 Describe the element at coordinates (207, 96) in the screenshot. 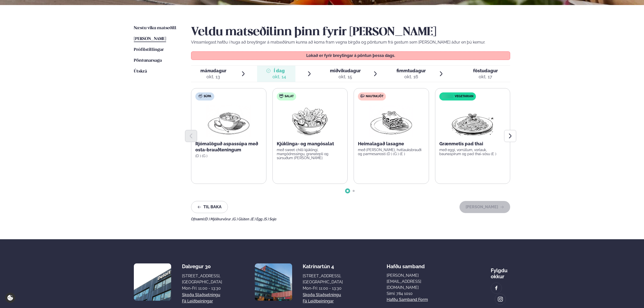

I see `span: Súpa` at that location.